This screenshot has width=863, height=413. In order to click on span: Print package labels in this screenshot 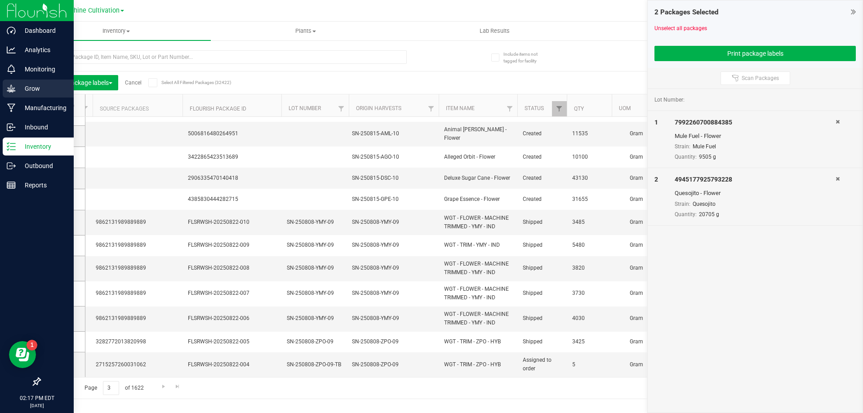, I will do `click(82, 83)`.